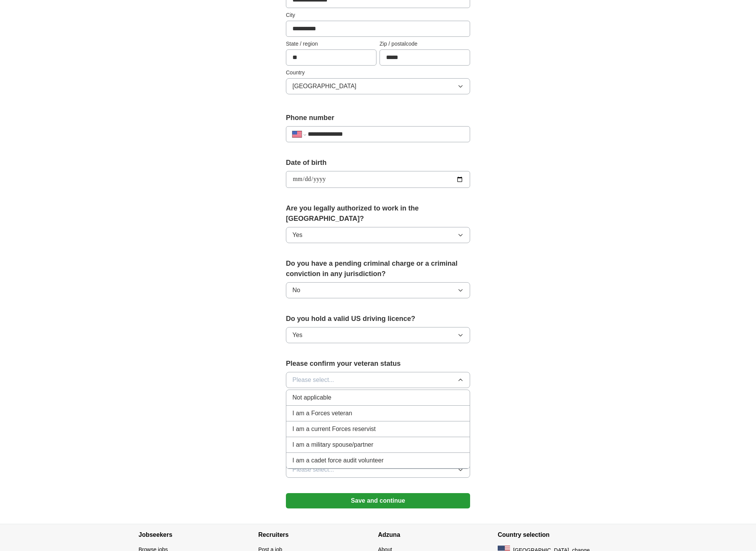  What do you see at coordinates (378, 363) in the screenshot?
I see `label: Please confirm your veteran status` at bounding box center [378, 363].